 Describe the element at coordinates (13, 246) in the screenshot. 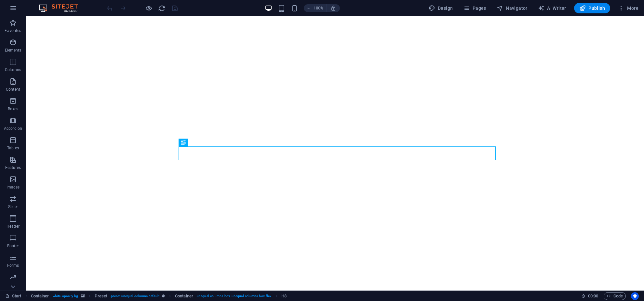

I see `p: Footer` at that location.